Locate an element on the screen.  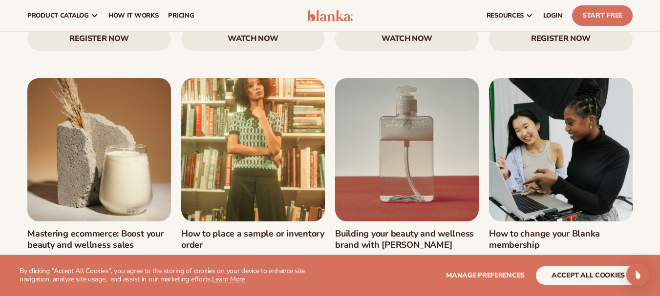
div: Open Intercom Messenger is located at coordinates (638, 275).